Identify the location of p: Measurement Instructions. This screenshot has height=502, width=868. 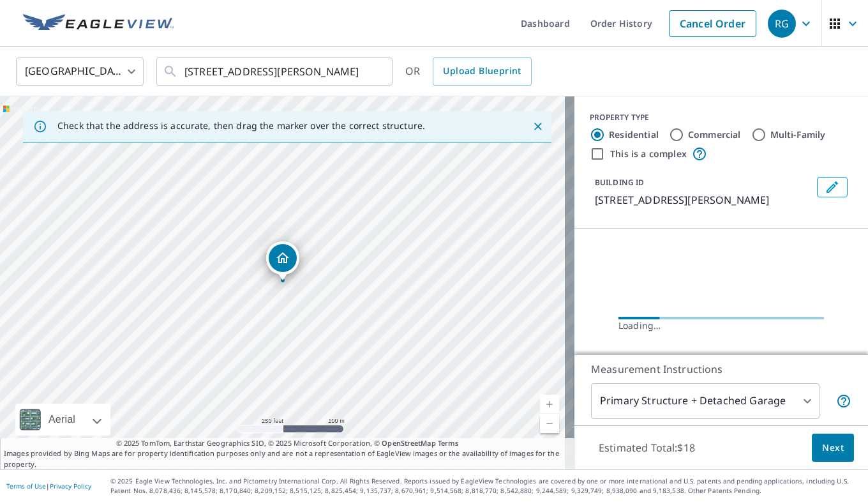
(721, 369).